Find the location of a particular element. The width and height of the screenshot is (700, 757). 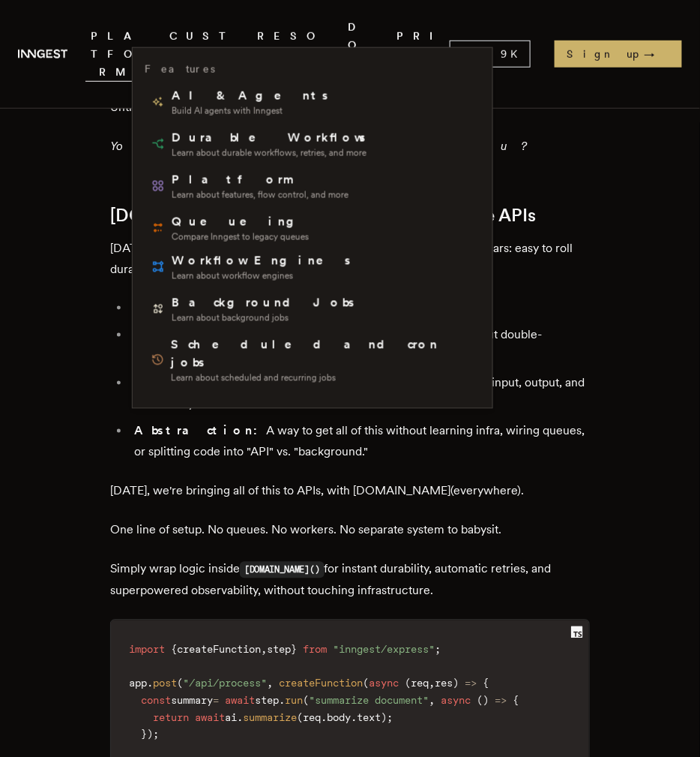

span: post is located at coordinates (165, 683).